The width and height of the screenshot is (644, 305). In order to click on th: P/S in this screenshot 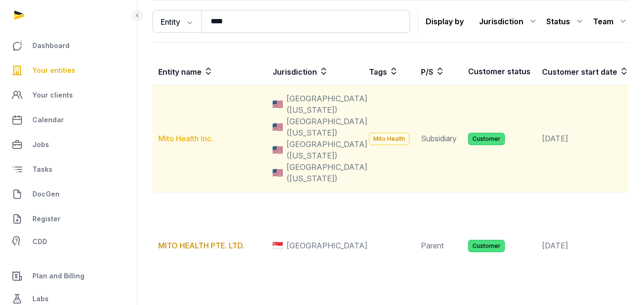, I will do `click(438, 71)`.